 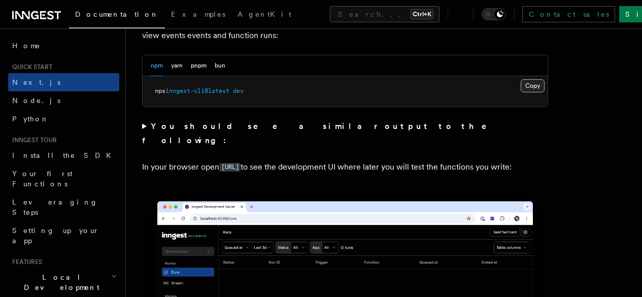 What do you see at coordinates (385, 14) in the screenshot?
I see `button: Search...Ctrl+K` at bounding box center [385, 14].